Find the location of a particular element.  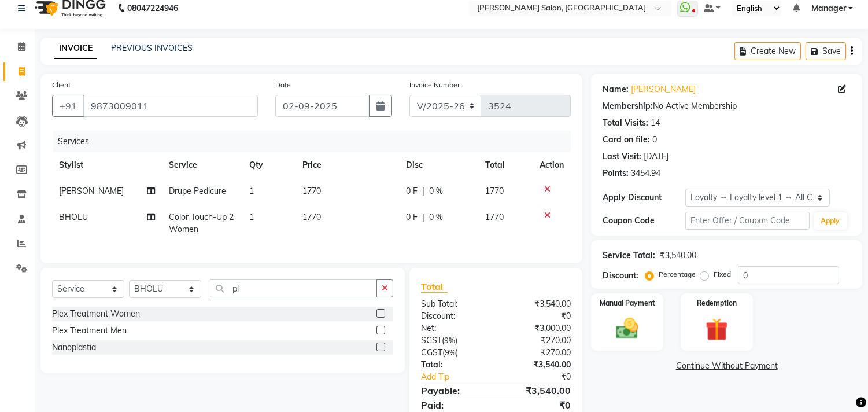

span: Drupe Pedicure is located at coordinates (198, 191).